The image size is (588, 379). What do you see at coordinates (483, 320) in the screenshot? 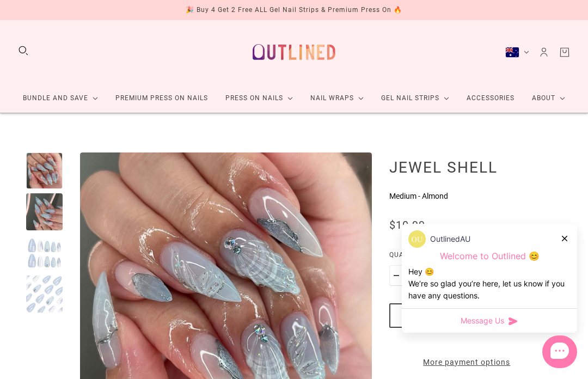
I see `span: Message Us` at bounding box center [483, 320].